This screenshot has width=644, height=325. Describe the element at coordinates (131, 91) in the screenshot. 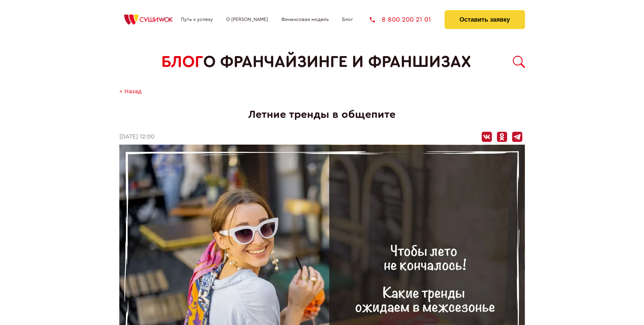

I see `a: < Назад` at that location.